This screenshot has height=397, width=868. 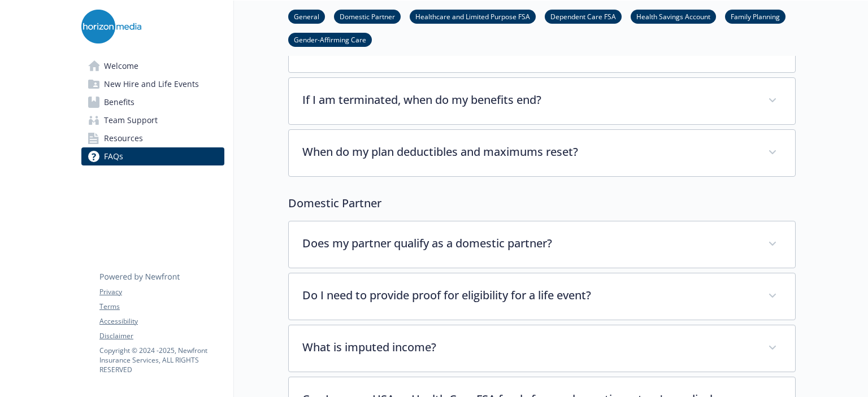 I want to click on a: Domestic Partner, so click(x=367, y=16).